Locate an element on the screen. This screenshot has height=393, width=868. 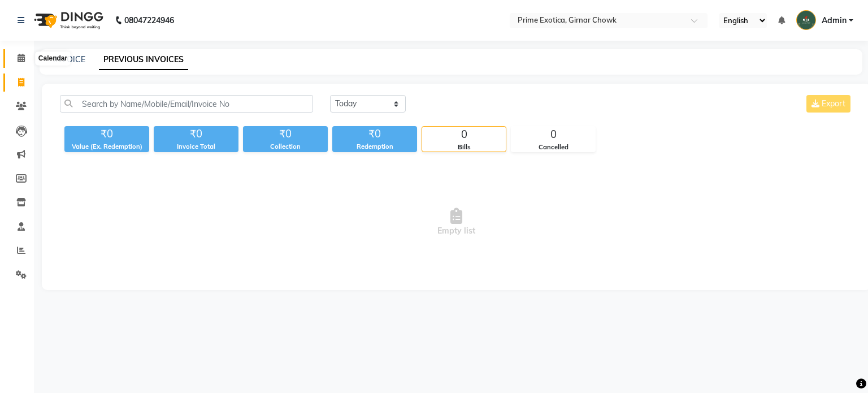
div: Collection is located at coordinates (286, 146).